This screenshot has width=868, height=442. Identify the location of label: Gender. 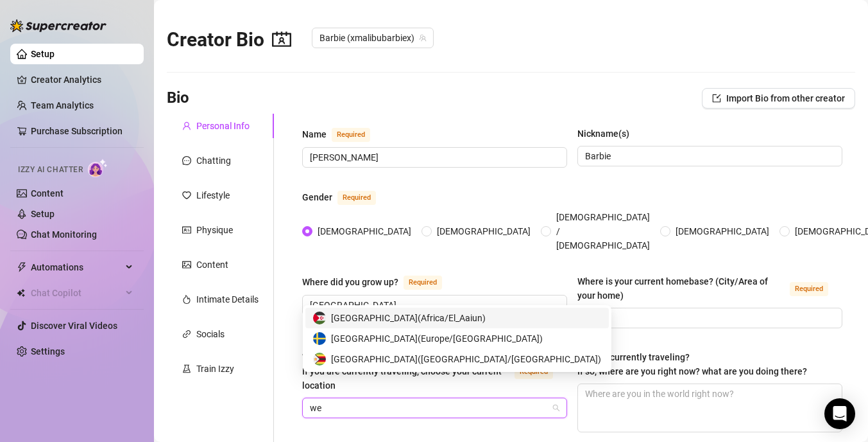
(346, 198).